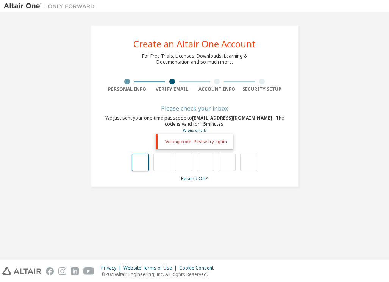 The width and height of the screenshot is (389, 282). Describe the element at coordinates (195, 124) in the screenshot. I see `div: We just sent your one-time passcode to . The code is valid for 15 minutes.` at that location.